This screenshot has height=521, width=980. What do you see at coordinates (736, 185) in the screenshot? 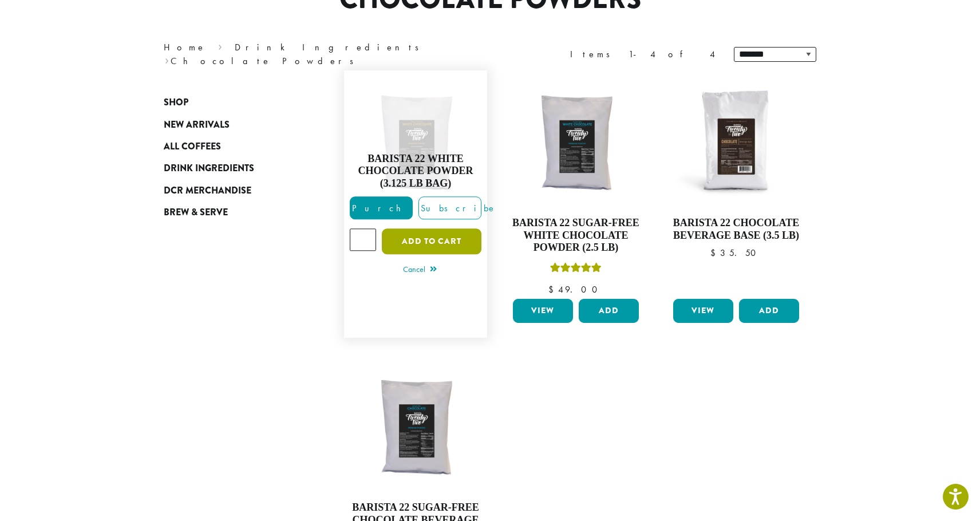
I see `a: Barista 22 Chocolate Beverage Base (3.5 lb) $35.50` at bounding box center [736, 185].